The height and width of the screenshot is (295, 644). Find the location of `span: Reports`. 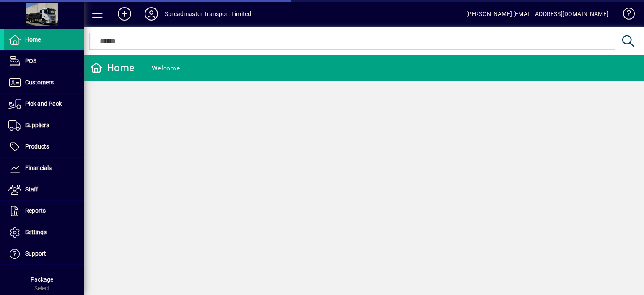

span: Reports is located at coordinates (35, 210).